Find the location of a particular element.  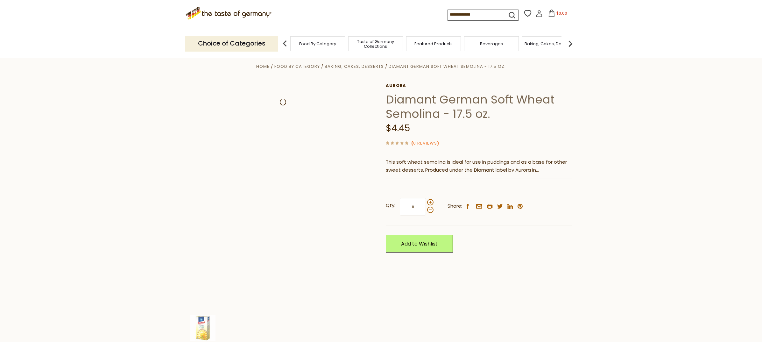

span: Diamant German Soft Wheat Semolina - 17.5 oz. is located at coordinates (447, 66).